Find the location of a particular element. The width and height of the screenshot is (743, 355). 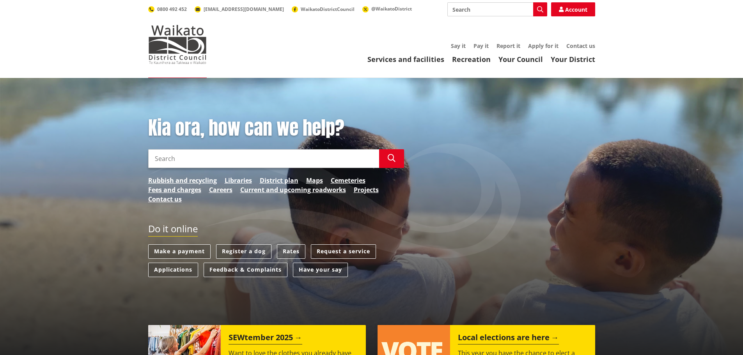

a: WaikatoDistrictCouncil is located at coordinates (323, 9).